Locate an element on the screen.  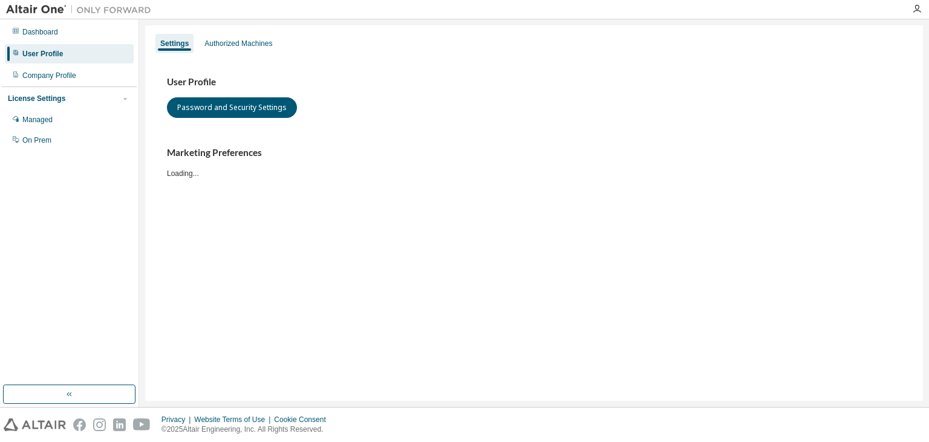
div: Website Terms of Use is located at coordinates (234, 420).